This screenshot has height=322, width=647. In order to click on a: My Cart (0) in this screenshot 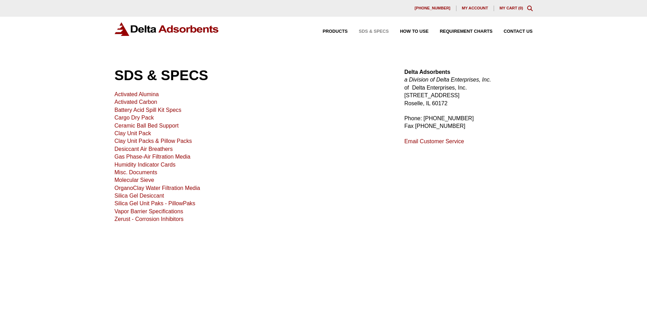, I will do `click(511, 8)`.